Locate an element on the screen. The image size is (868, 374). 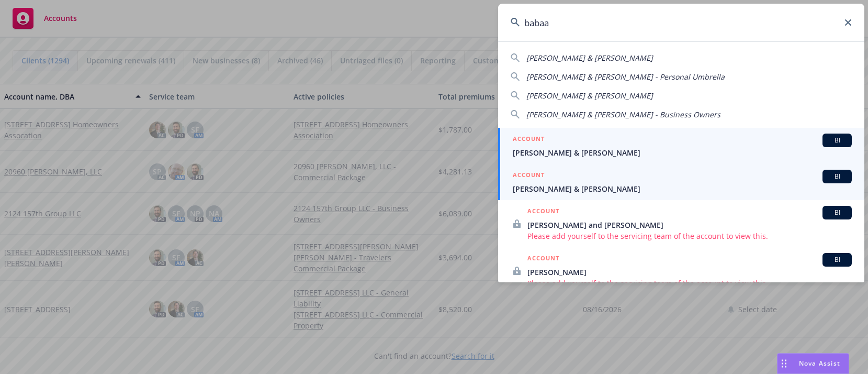
button: Nova Assist is located at coordinates (813, 364).